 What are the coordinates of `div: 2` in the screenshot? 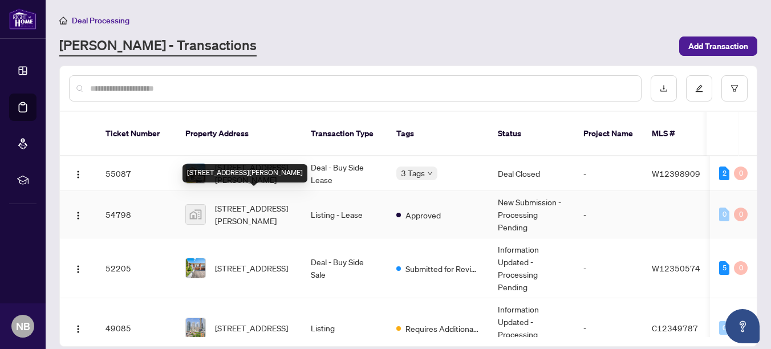 It's located at (724, 173).